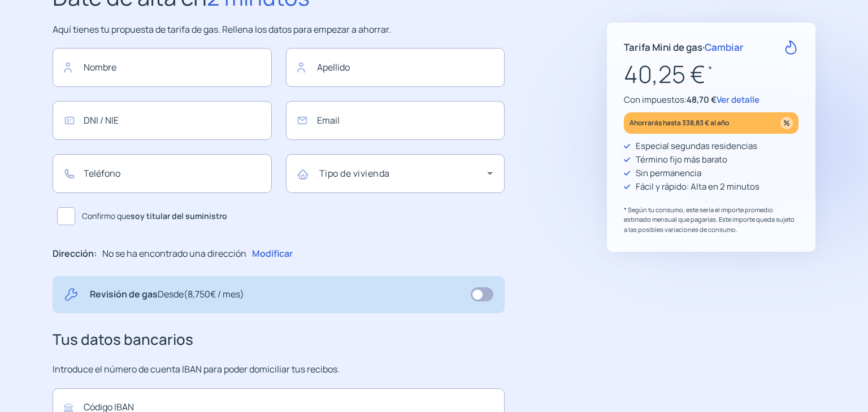 This screenshot has width=868, height=412. Describe the element at coordinates (681, 160) in the screenshot. I see `p: Término fijo más barato` at that location.